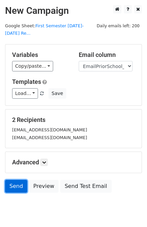  I want to click on h5: Email column, so click(107, 55).